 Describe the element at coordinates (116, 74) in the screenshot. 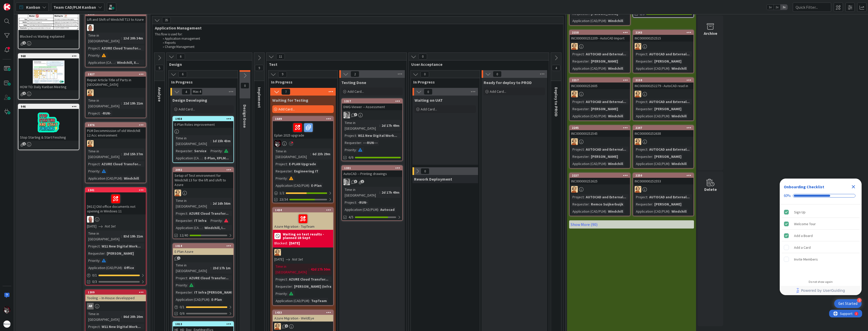

I see `div: 1927` at that location.